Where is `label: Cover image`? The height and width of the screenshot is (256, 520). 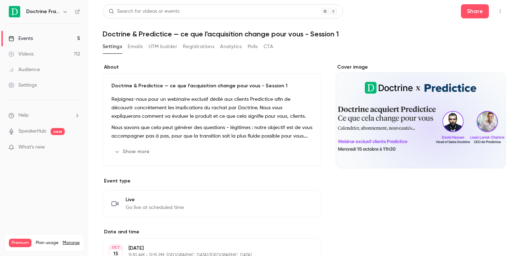
label: Cover image is located at coordinates (421, 67).